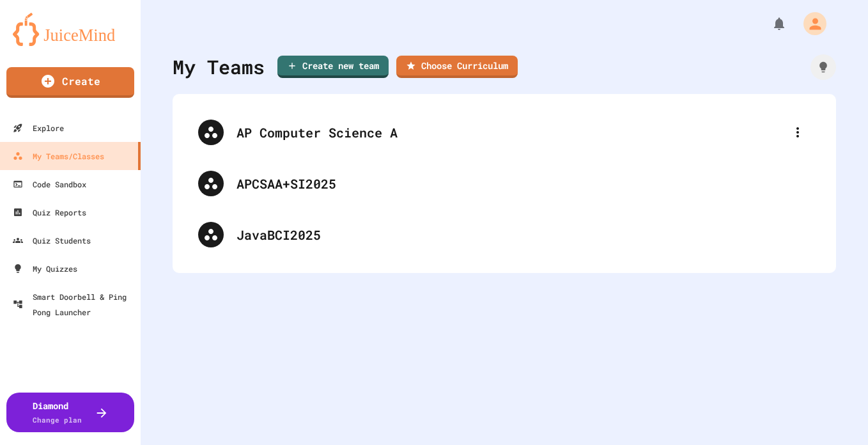 The width and height of the screenshot is (868, 445). What do you see at coordinates (57, 419) in the screenshot?
I see `span: Change plan` at bounding box center [57, 419].